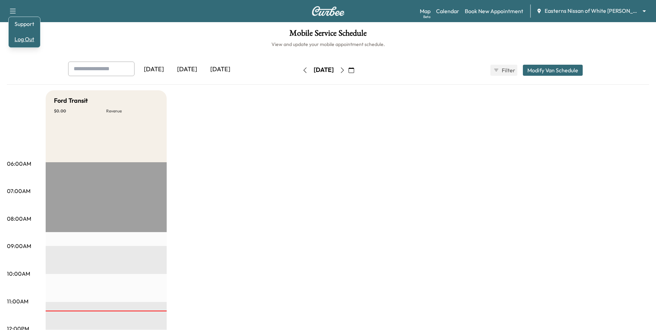  Describe the element at coordinates (504, 70) in the screenshot. I see `button: Filter` at that location.